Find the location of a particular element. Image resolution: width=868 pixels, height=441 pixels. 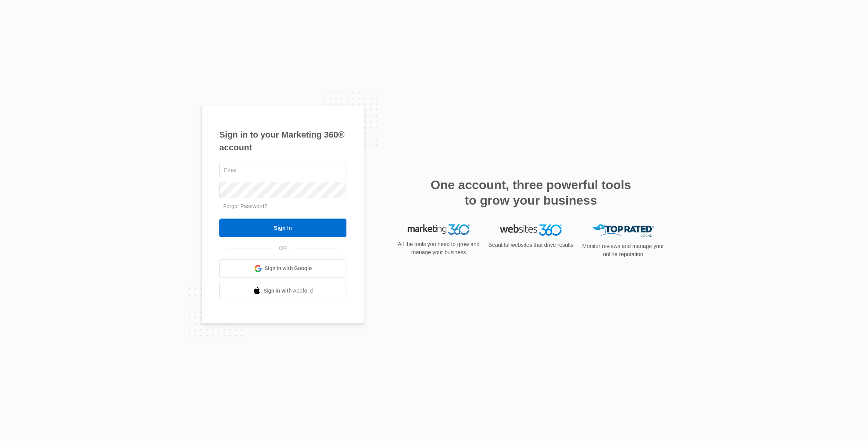

a: Sign in with Google is located at coordinates (283, 269).